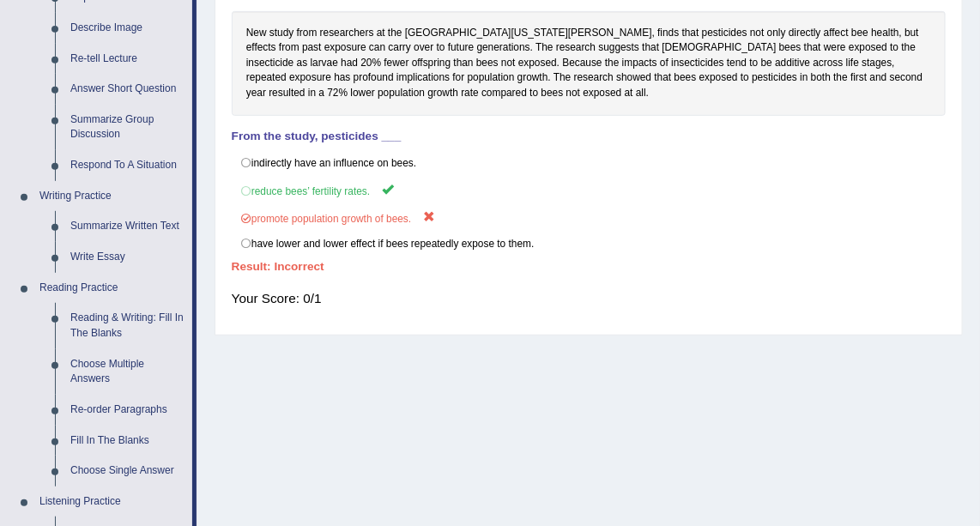  What do you see at coordinates (127, 325) in the screenshot?
I see `a: Reading & Writing: Fill In The Blanks` at bounding box center [127, 325].